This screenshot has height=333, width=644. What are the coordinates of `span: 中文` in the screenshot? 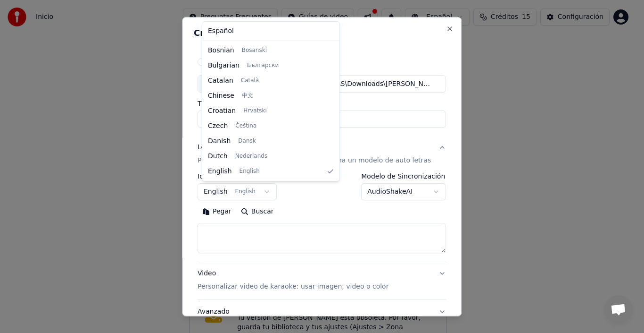 It's located at (248, 96).